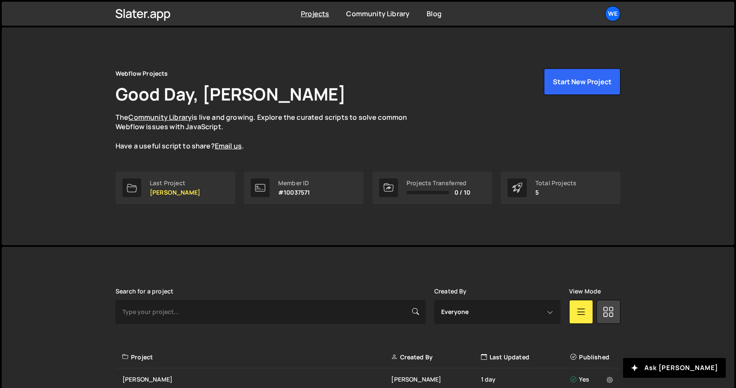  I want to click on div: Projects Transferred, so click(438, 183).